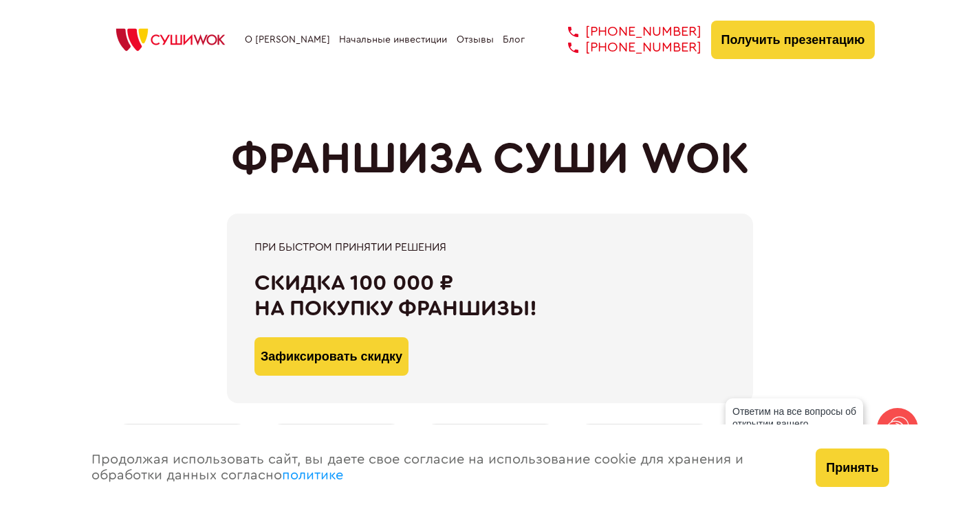 This screenshot has width=980, height=511. I want to click on a: Блог, so click(514, 40).